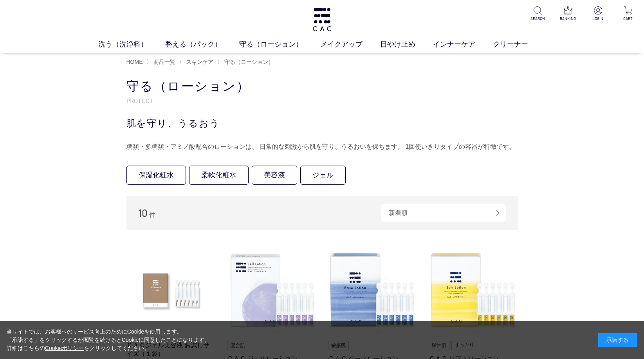 The image size is (644, 359). Describe the element at coordinates (350, 44) in the screenshot. I see `a: メイクアップ` at that location.